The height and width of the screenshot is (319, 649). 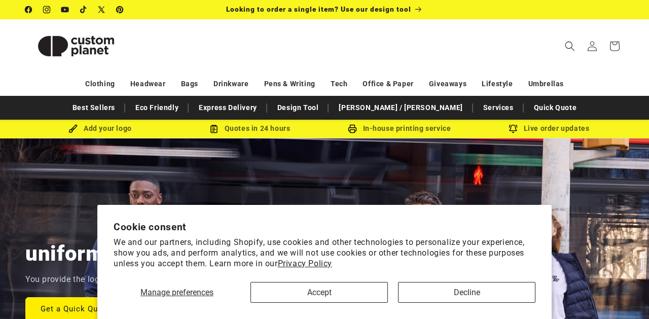 I want to click on div: Quotes in 24 hours, so click(x=249, y=128).